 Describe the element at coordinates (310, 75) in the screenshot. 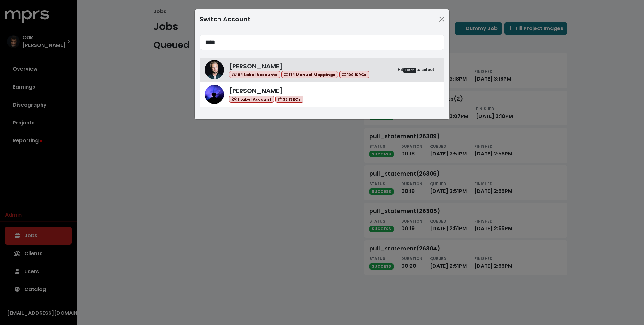

I see `span: 114 Manual Mappings` at that location.